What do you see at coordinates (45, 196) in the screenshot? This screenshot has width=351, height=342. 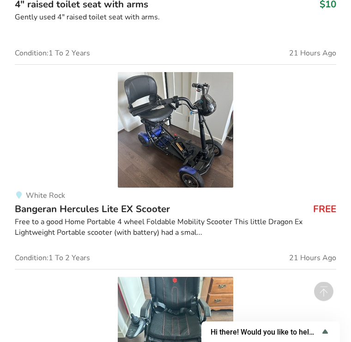 I see `span: White Rock` at bounding box center [45, 196].